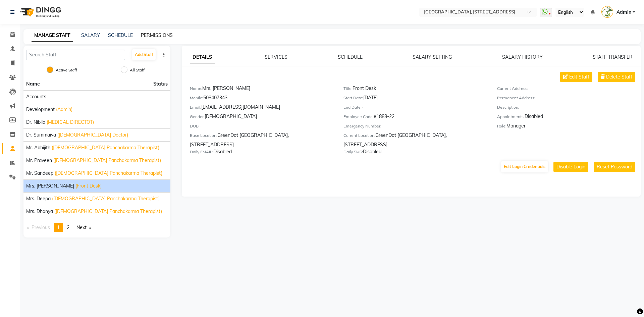 The image size is (644, 317). Describe the element at coordinates (195, 126) in the screenshot. I see `label: DOB:` at that location.